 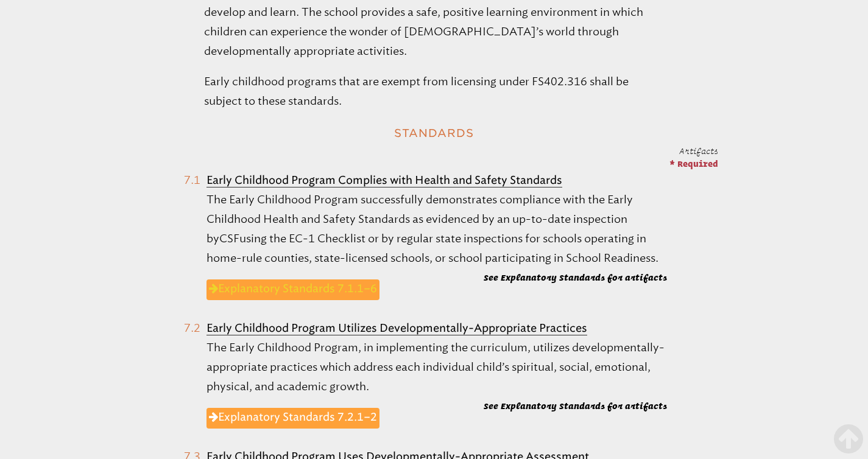 What do you see at coordinates (396, 328) in the screenshot?
I see `b: Early Childhood Program Utilizes Developmentally-Appropriate Practices` at bounding box center [396, 328].